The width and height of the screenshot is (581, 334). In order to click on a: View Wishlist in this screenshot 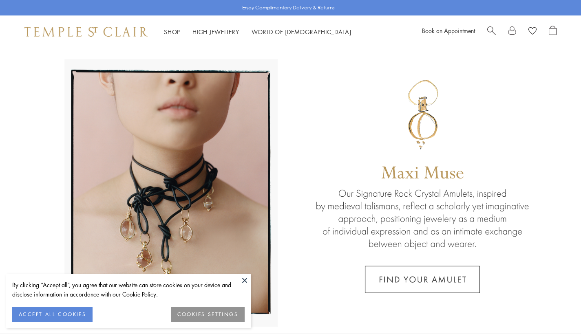, I will do `click(532, 32)`.